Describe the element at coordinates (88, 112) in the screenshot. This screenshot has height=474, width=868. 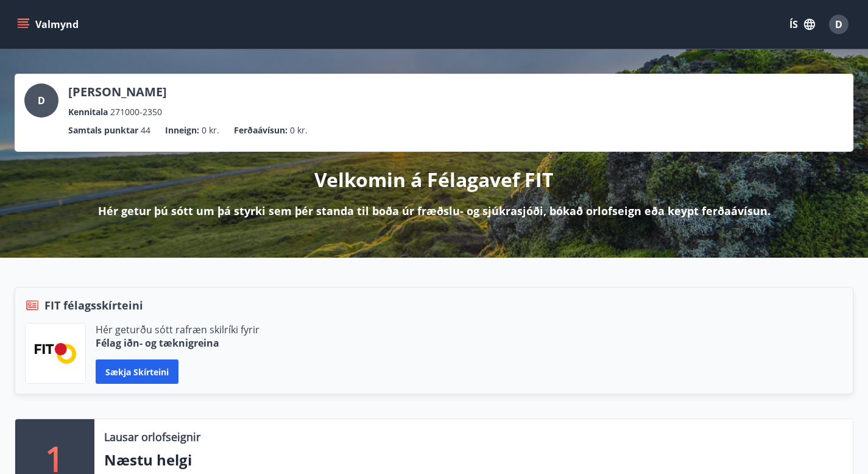
I see `p: Kennitala` at that location.